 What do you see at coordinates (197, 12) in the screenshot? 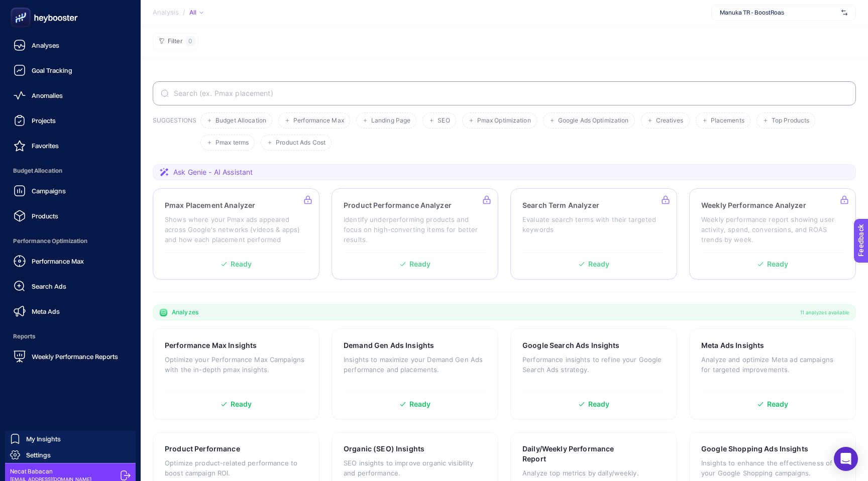
I see `div: All` at bounding box center [197, 12].